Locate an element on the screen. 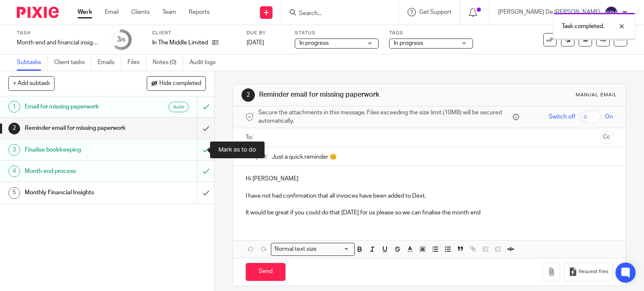 This screenshot has height=291, width=644. input: Search for option is located at coordinates (335, 249).